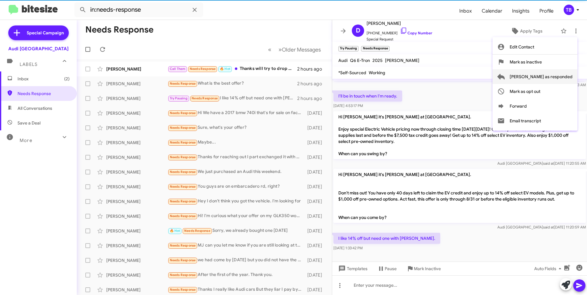  What do you see at coordinates (522, 47) in the screenshot?
I see `span: Edit Contact` at bounding box center [522, 47].